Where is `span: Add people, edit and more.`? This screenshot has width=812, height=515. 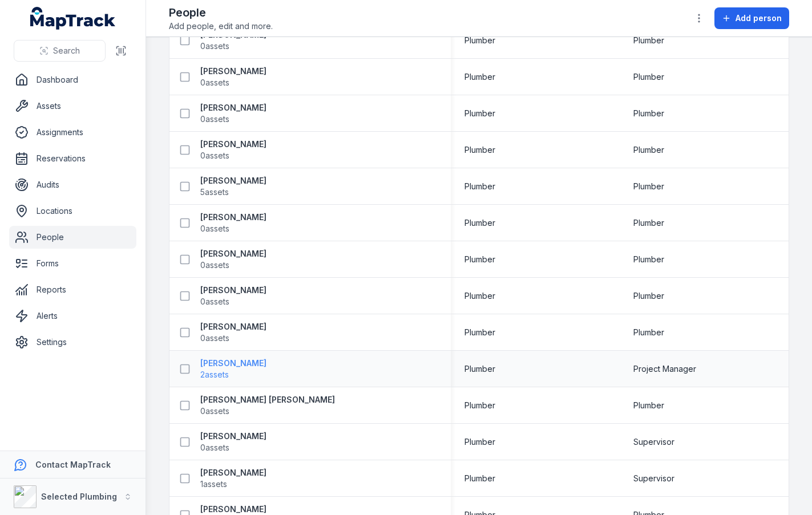
span: Add people, edit and more. is located at coordinates (221, 26).